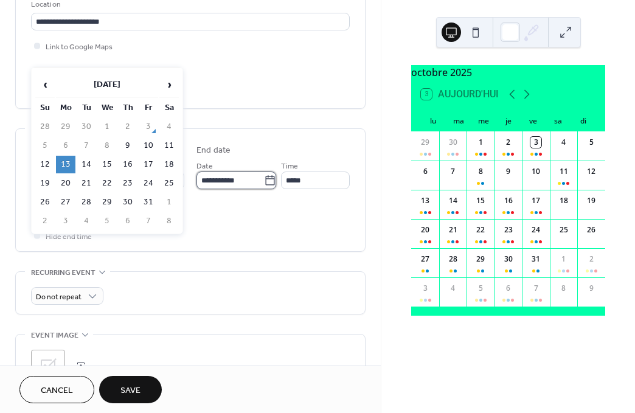 The width and height of the screenshot is (635, 413). Describe the element at coordinates (536, 172) in the screenshot. I see `div: 10` at that location.